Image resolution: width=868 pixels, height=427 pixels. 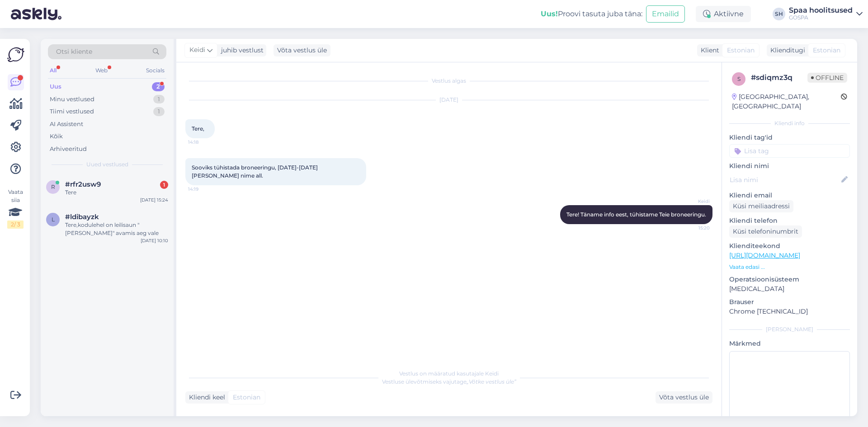 I want to click on div: Arhiveeritud, so click(x=68, y=149).